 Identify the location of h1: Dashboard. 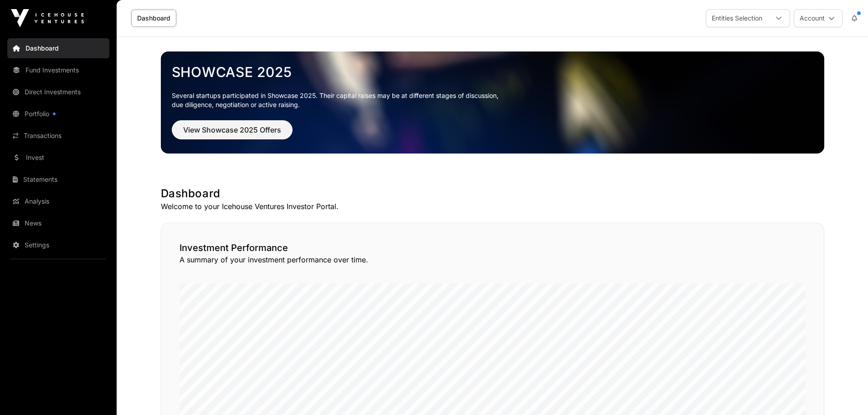
(493, 193).